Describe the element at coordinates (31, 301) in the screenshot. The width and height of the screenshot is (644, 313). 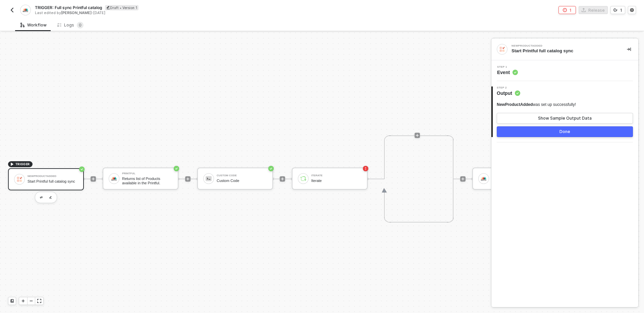
I see `span: icon-minus` at that location.